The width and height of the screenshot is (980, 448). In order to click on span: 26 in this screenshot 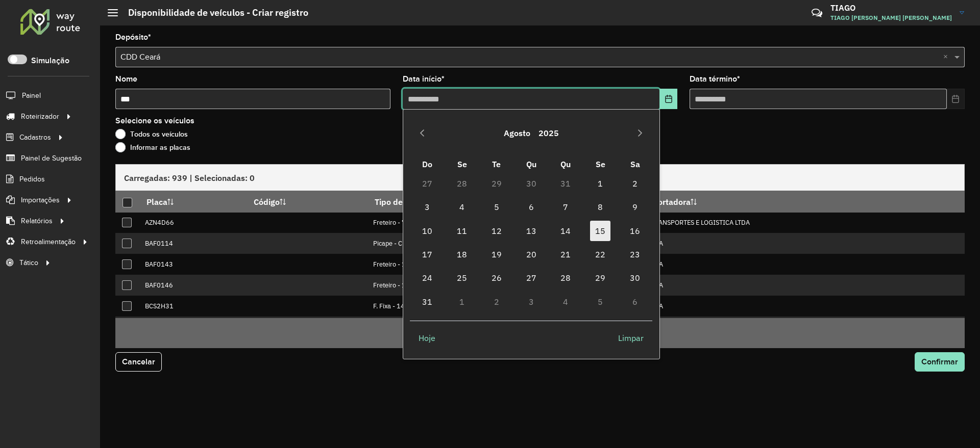, I will do `click(497, 278)`.